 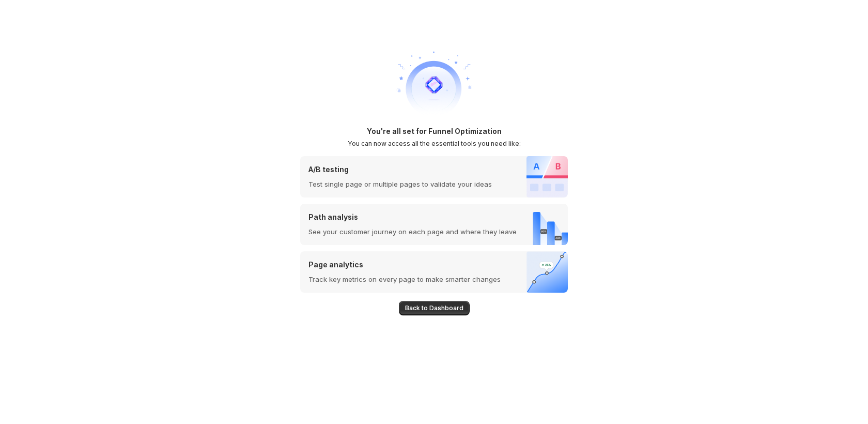 I want to click on img: welcome, so click(x=434, y=85).